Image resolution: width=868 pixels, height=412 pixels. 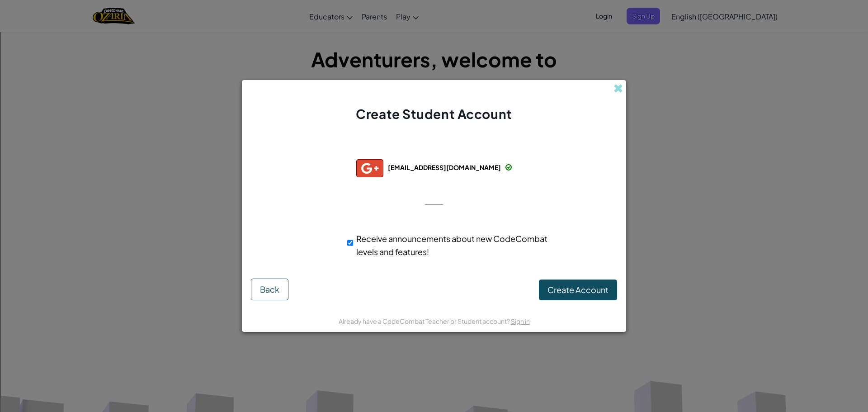 I want to click on div: Home, so click(x=96, y=8).